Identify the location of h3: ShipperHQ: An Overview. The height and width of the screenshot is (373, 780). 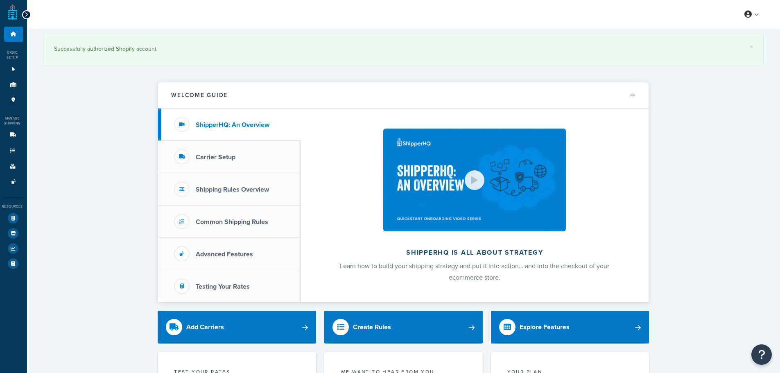
(233, 125).